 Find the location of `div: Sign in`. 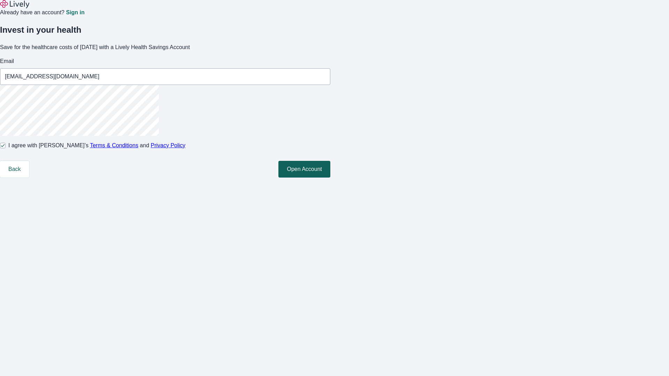

div: Sign in is located at coordinates (75, 13).